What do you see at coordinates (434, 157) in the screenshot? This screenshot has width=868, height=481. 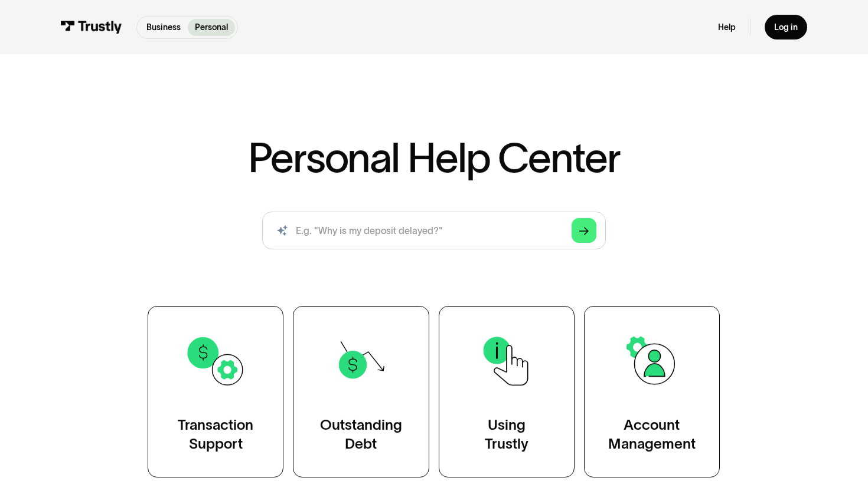 I see `h1: Personal Help Center` at bounding box center [434, 157].